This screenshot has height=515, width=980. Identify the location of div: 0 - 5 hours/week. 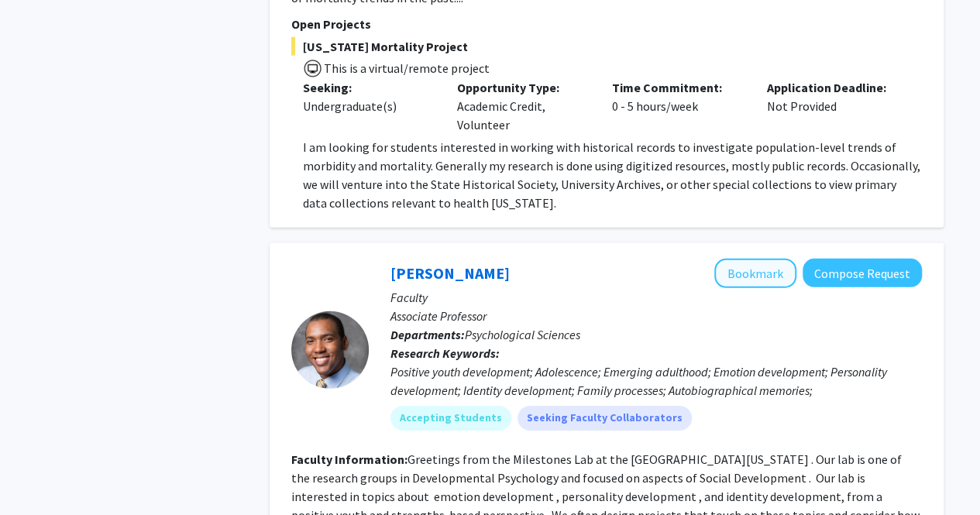
(678, 106).